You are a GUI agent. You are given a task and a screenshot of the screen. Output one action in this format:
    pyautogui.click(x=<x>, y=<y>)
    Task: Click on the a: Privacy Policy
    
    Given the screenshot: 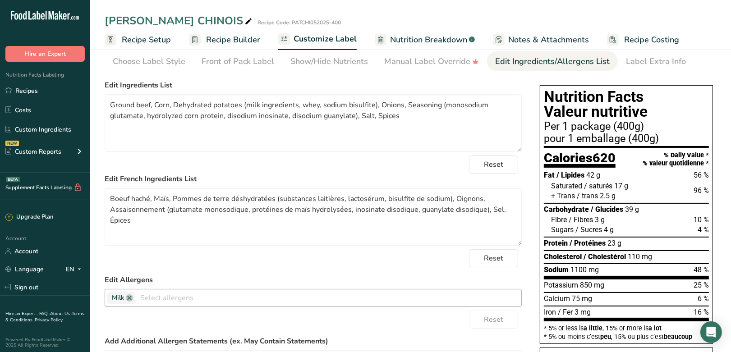 What is the action you would take?
    pyautogui.click(x=49, y=320)
    